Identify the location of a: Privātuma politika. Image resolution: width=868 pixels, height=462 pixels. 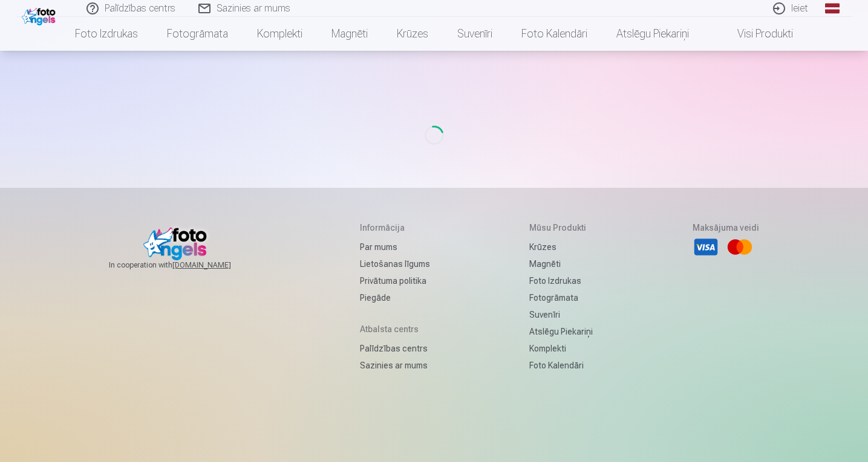
(395, 281).